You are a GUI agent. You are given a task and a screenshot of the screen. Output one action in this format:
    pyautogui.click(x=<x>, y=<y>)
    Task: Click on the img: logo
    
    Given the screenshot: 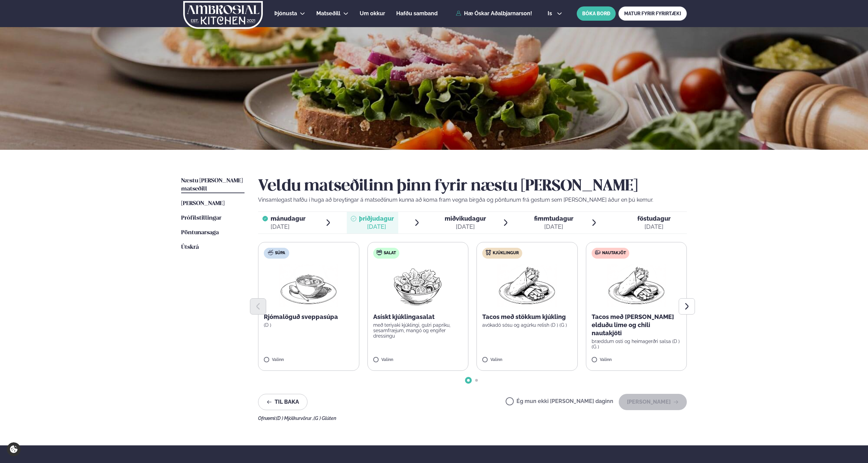 What is the action you would take?
    pyautogui.click(x=223, y=15)
    